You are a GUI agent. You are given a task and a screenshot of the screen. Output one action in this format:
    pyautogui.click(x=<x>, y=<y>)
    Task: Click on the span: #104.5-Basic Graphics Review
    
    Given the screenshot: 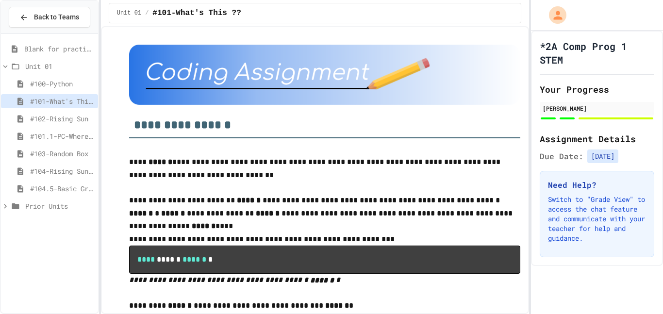 What is the action you would take?
    pyautogui.click(x=62, y=188)
    